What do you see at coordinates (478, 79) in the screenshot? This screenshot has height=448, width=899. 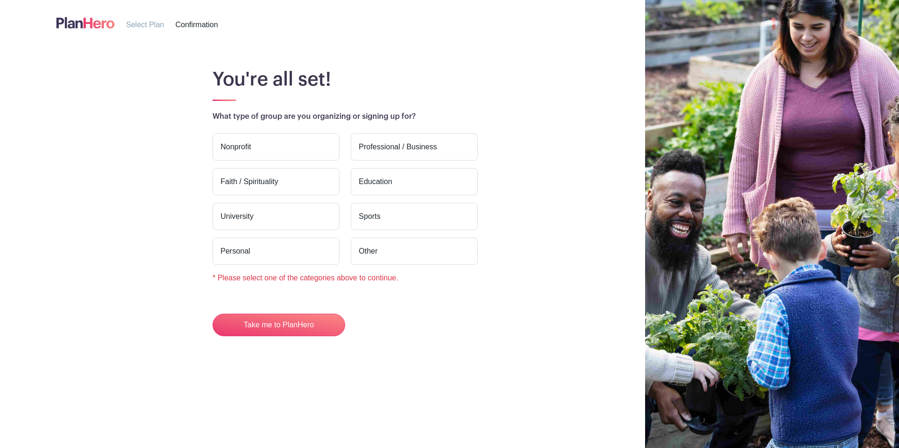 I see `h1: You're all set!` at bounding box center [478, 79].